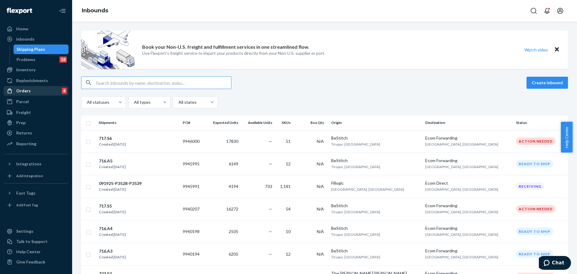 This screenshot has width=577, height=274. Describe the element at coordinates (269, 186) in the screenshot. I see `span: 733` at that location.